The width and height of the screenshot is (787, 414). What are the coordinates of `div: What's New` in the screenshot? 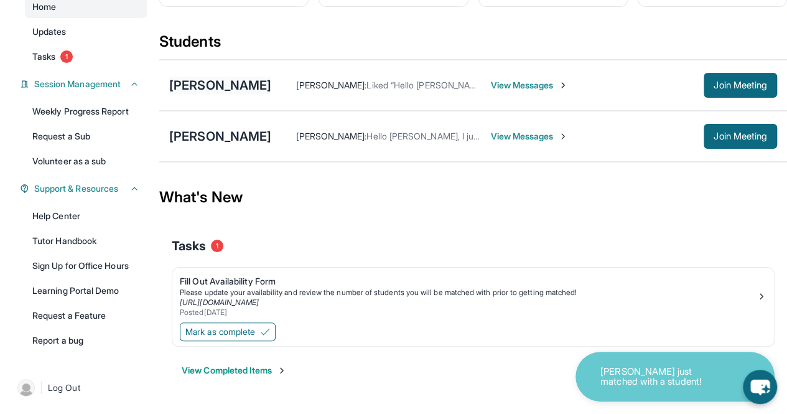 It's located at (473, 197).